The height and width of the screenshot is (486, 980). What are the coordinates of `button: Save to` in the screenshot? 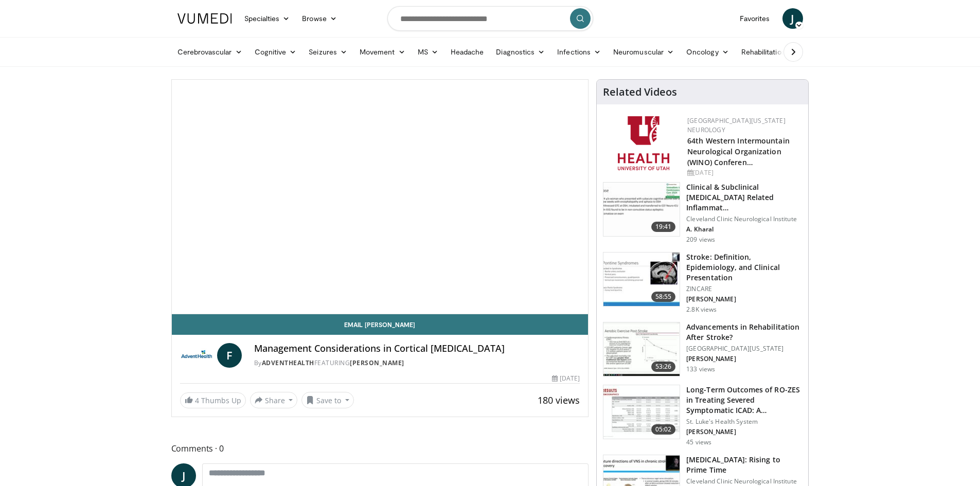 It's located at (327, 400).